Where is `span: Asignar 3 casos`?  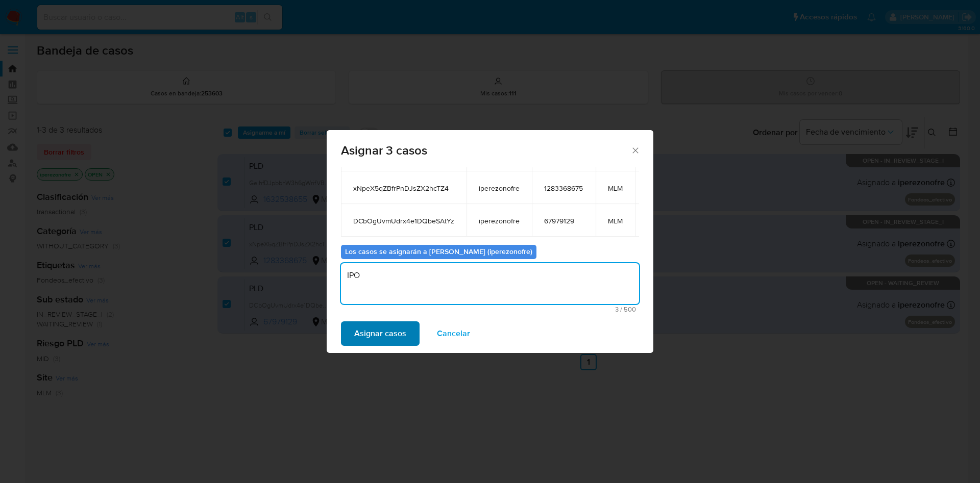 span: Asignar 3 casos is located at coordinates (485, 150).